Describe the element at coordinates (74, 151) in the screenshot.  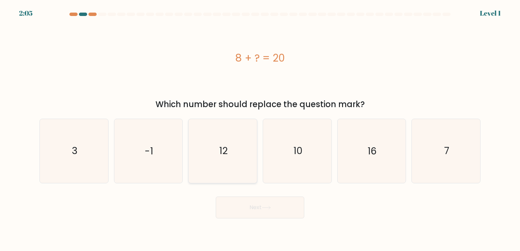
I see `text: 3` at that location.